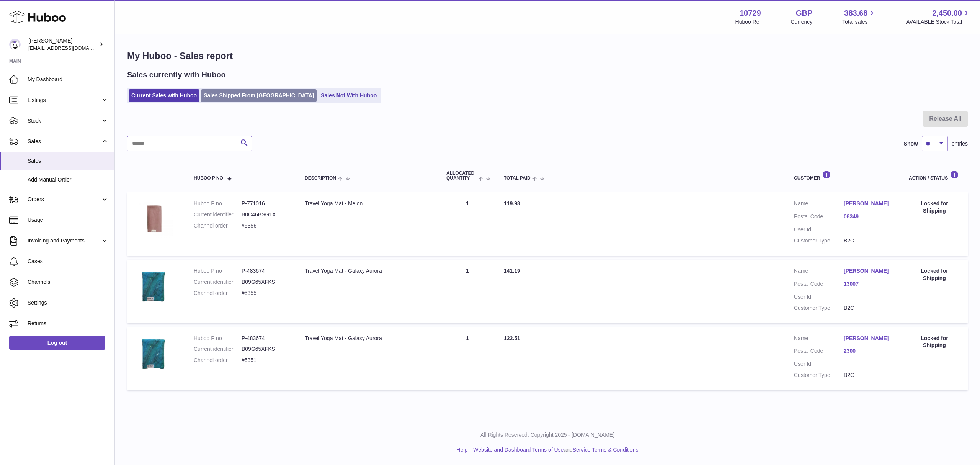 This screenshot has height=465, width=980. Describe the element at coordinates (64, 199) in the screenshot. I see `span: Orders` at that location.